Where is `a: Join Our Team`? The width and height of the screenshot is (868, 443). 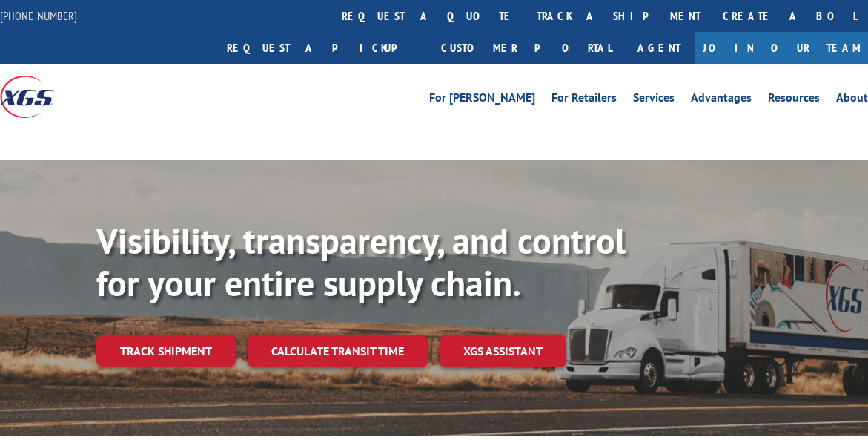
a: Join Our Team is located at coordinates (781, 47).